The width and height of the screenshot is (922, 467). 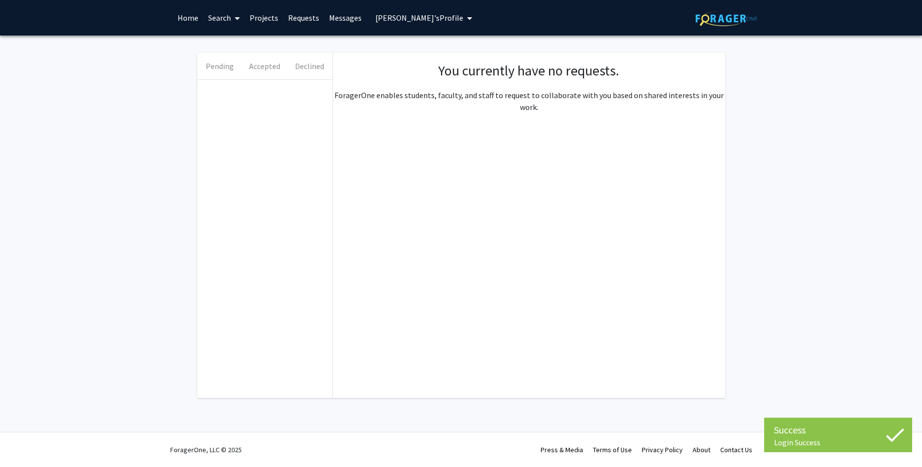 I want to click on a: Terms of Use, so click(x=612, y=450).